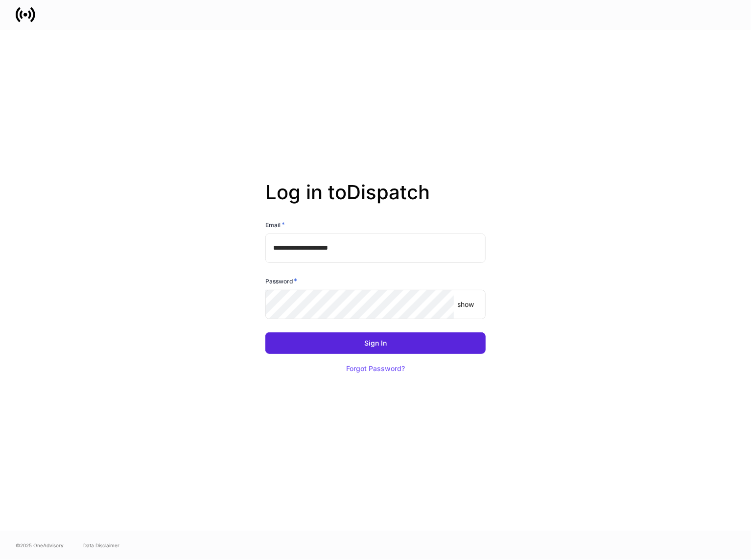 The width and height of the screenshot is (751, 560). What do you see at coordinates (375, 201) in the screenshot?
I see `h2: Log in to Dispatch` at bounding box center [375, 201].